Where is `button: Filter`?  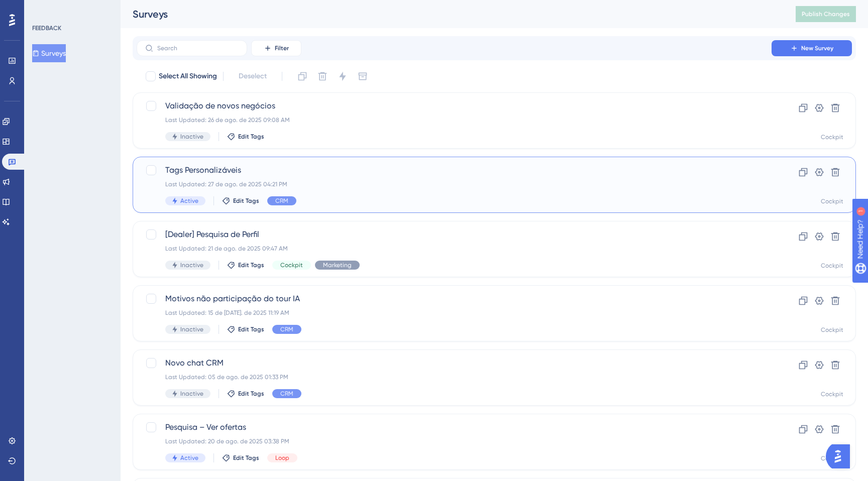 button: Filter is located at coordinates (276, 48).